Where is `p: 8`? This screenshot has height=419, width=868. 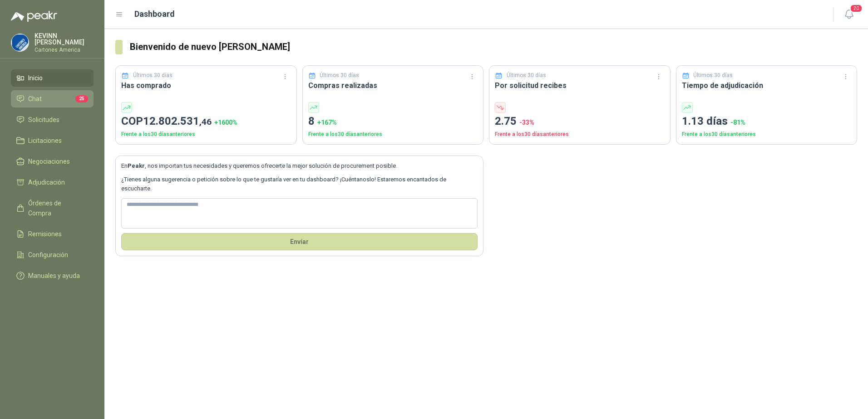
p: 8 is located at coordinates (393, 122).